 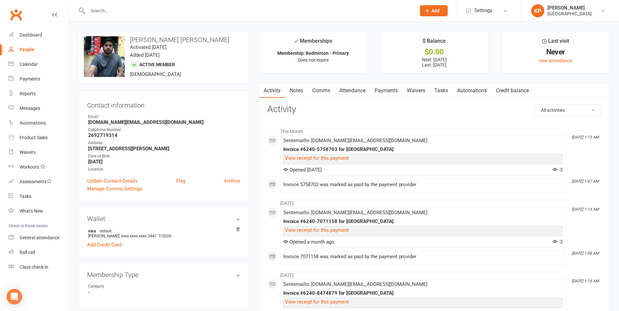 What do you see at coordinates (313, 60) in the screenshot?
I see `span: Does not expire` at bounding box center [313, 60].